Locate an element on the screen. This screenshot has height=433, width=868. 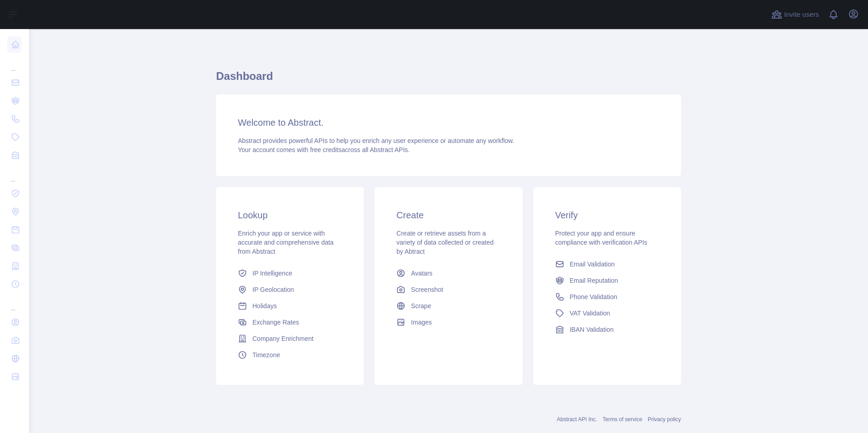
a: Terms of service is located at coordinates (622, 419).